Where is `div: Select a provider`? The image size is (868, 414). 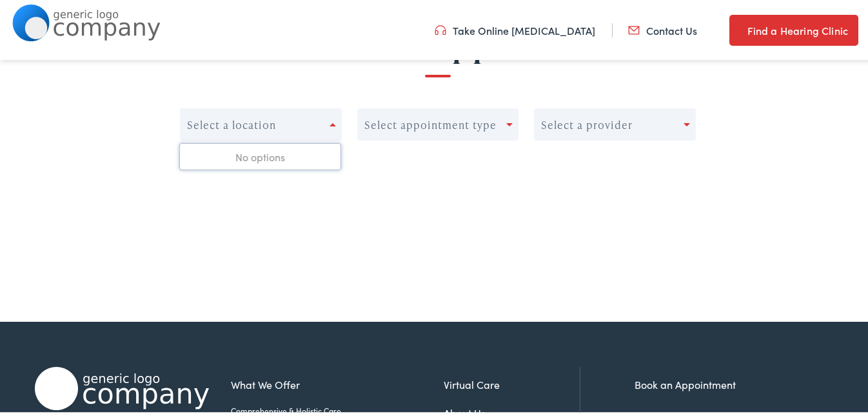
div: Select a provider is located at coordinates (587, 123).